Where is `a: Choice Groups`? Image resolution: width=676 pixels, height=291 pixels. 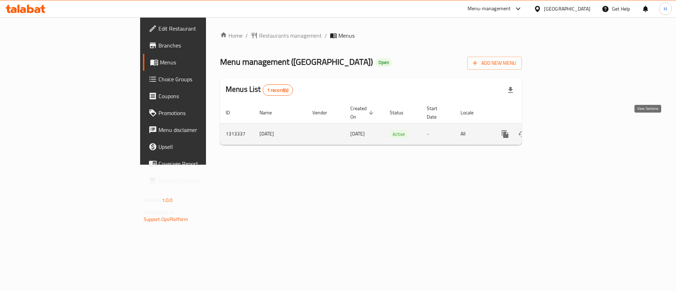
a: Choice Groups is located at coordinates (198, 79).